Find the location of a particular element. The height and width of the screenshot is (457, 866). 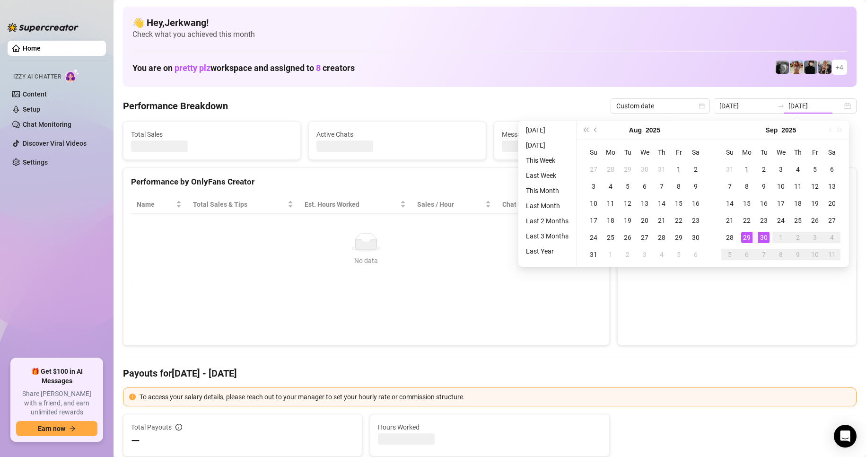

div: Open Intercom Messenger is located at coordinates (845, 436).